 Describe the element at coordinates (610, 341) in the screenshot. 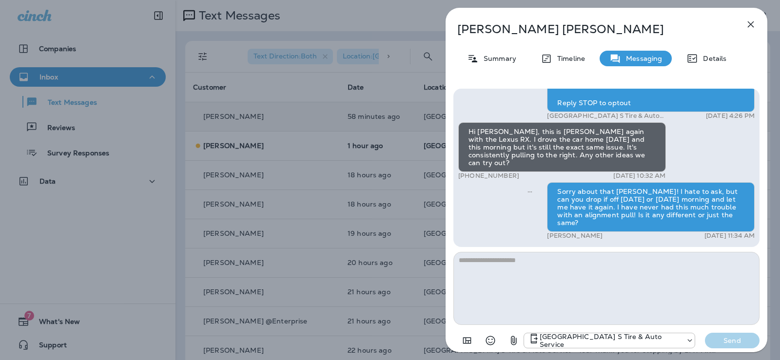

I see `div: +1 (301) 975-0024` at that location.